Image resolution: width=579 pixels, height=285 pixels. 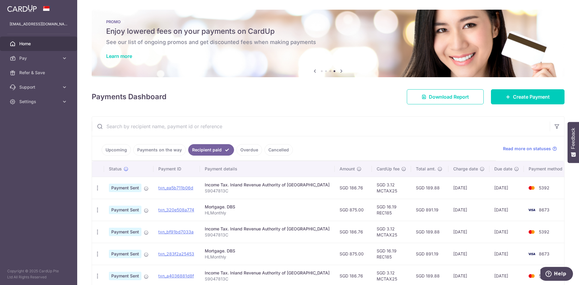 What do you see at coordinates (39, 58) in the screenshot?
I see `span: Pay` at bounding box center [39, 58].